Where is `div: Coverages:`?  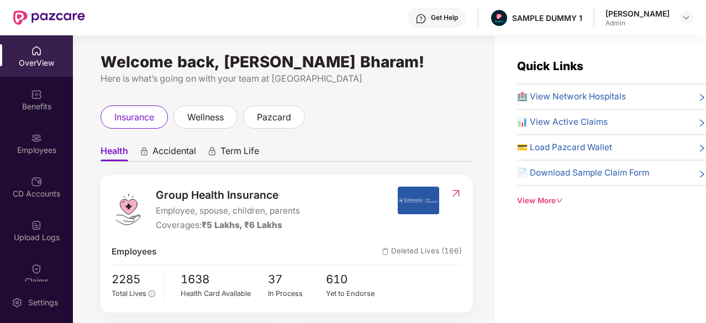
div: Coverages: is located at coordinates (228, 225).